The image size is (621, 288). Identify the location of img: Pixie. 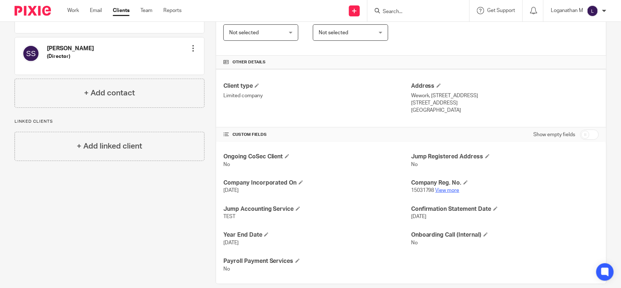
(33, 11).